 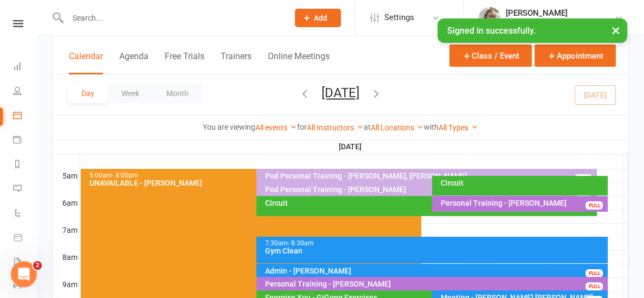 I want to click on a: Reports, so click(x=25, y=165).